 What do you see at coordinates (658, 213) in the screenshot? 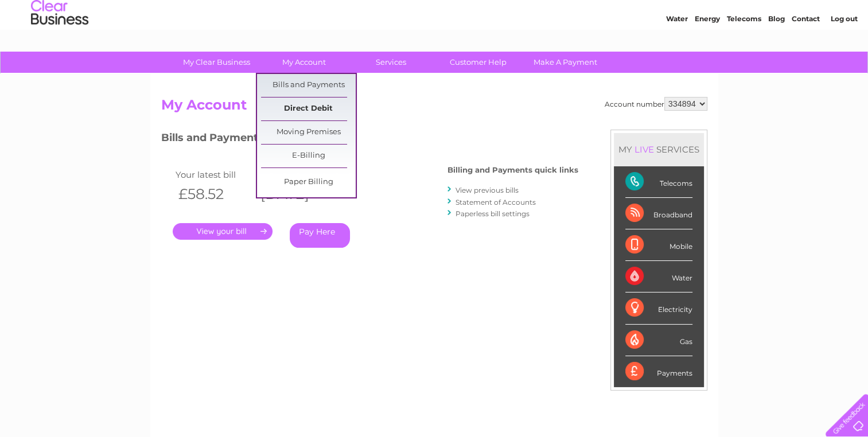
I see `div: Broadband` at bounding box center [658, 213].